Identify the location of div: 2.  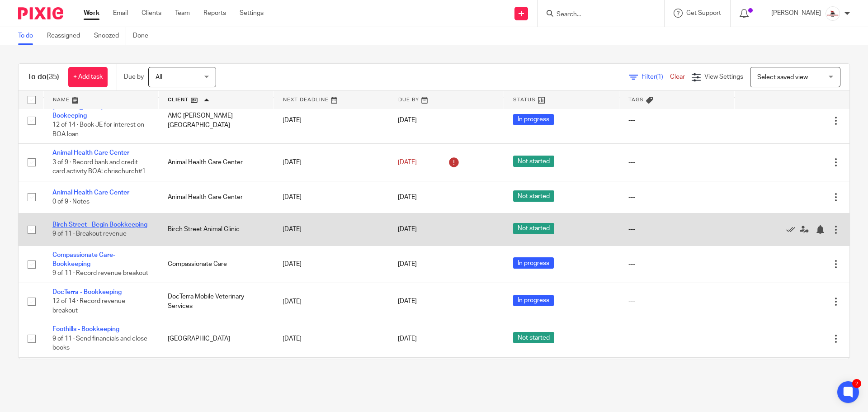
(857, 383).